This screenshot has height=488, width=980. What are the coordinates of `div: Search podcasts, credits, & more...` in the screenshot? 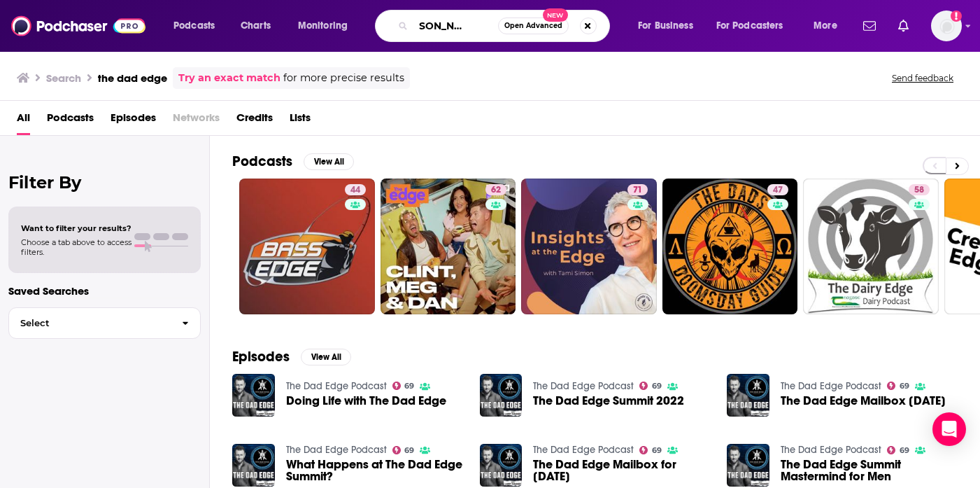 It's located at (505, 26).